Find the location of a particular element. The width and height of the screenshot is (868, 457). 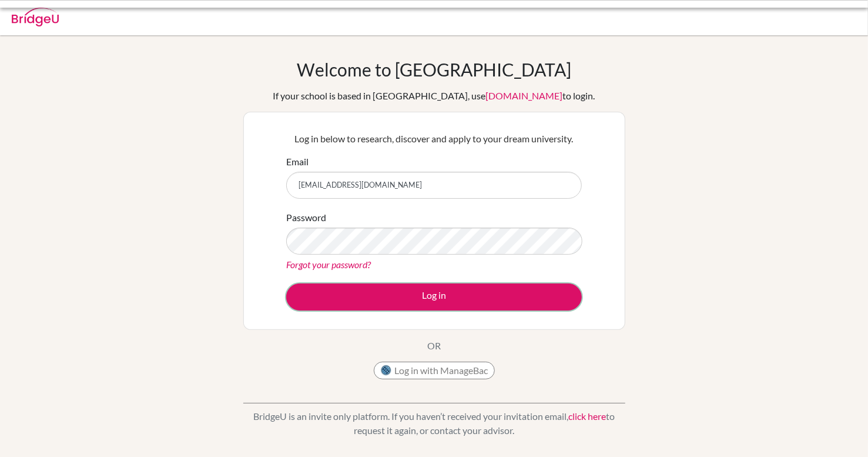

p: Log in below to research, discover and apply to your dream university. is located at coordinates (434, 139).